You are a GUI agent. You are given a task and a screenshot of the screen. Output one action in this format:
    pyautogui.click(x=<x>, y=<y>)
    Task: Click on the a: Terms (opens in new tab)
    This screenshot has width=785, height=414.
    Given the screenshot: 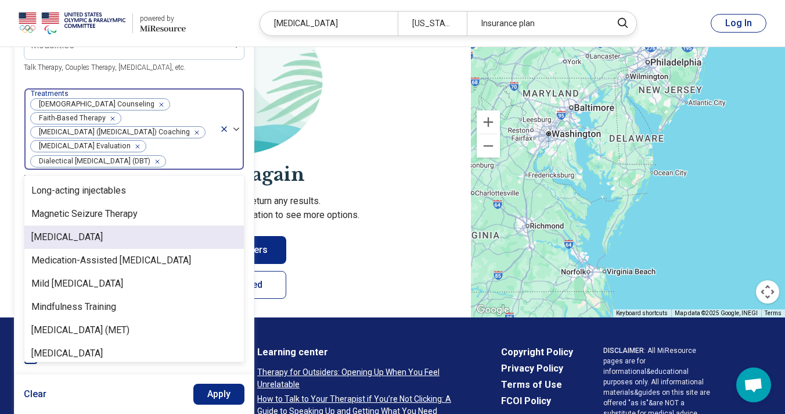 What is the action you would take?
    pyautogui.click(x=773, y=312)
    